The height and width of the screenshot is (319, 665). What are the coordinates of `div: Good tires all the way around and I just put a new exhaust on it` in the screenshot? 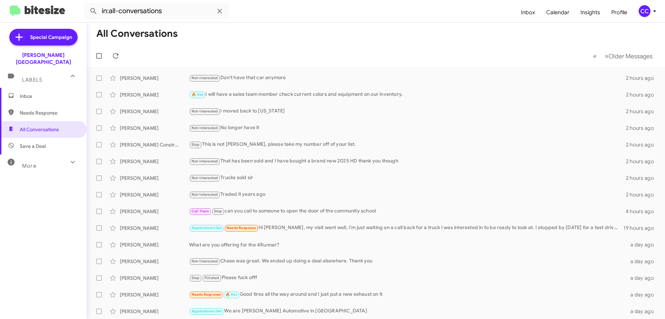 It's located at (408, 294).